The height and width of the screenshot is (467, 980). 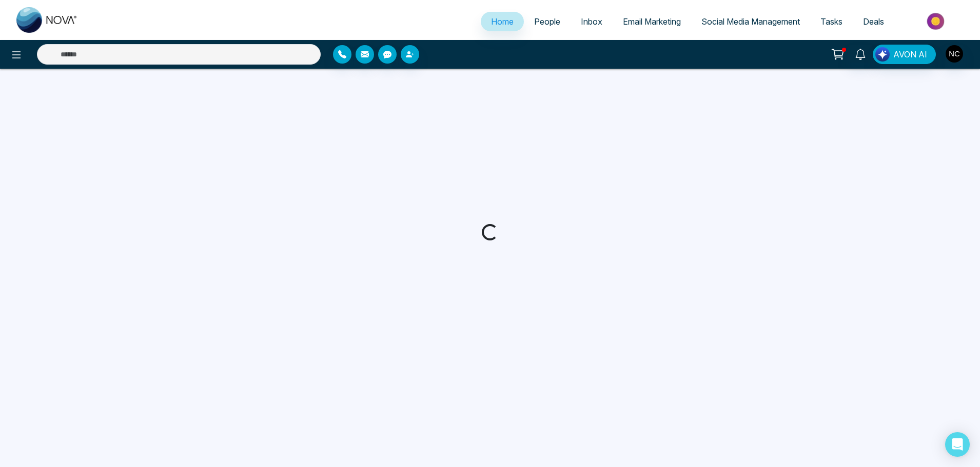 What do you see at coordinates (957, 444) in the screenshot?
I see `div: Open Intercom Messenger` at bounding box center [957, 444].